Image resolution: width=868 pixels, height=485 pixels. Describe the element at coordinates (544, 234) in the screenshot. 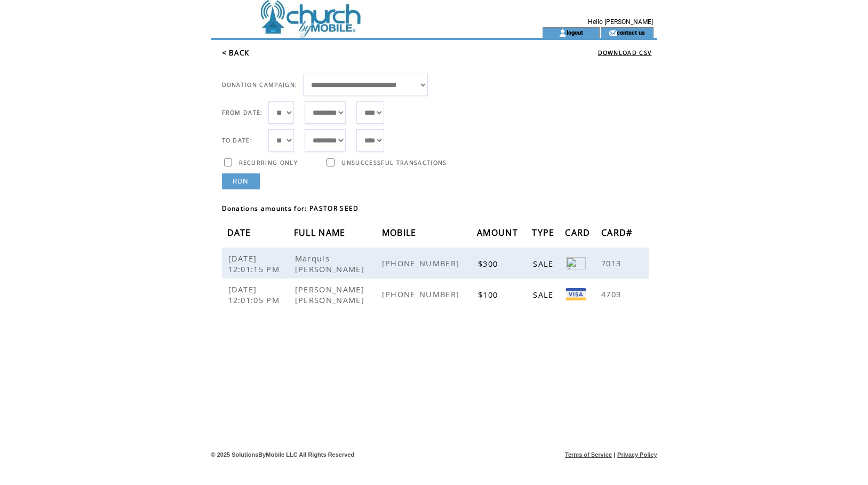

I see `span: TYPE` at that location.